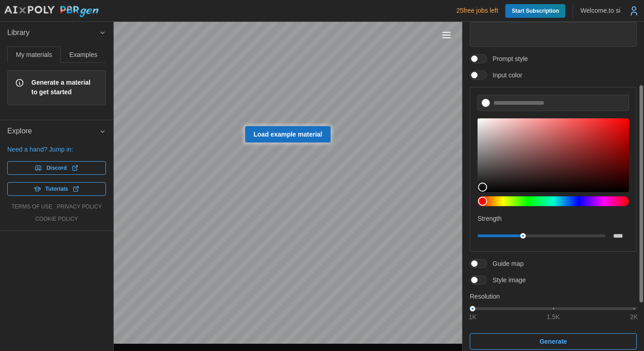  Describe the element at coordinates (32, 206) in the screenshot. I see `a: terms of use` at that location.